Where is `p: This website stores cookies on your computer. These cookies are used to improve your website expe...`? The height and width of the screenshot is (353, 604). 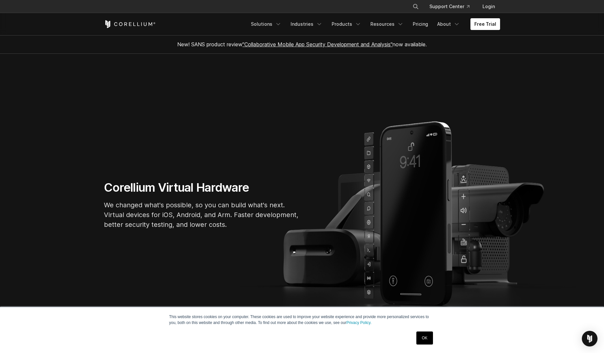
p: This website stores cookies on your computer. These cookies are used to improve your website expe... is located at coordinates (302, 320).